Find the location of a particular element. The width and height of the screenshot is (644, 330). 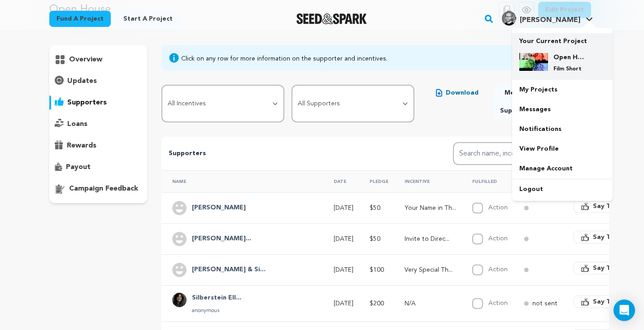

button: loans is located at coordinates (98, 124).